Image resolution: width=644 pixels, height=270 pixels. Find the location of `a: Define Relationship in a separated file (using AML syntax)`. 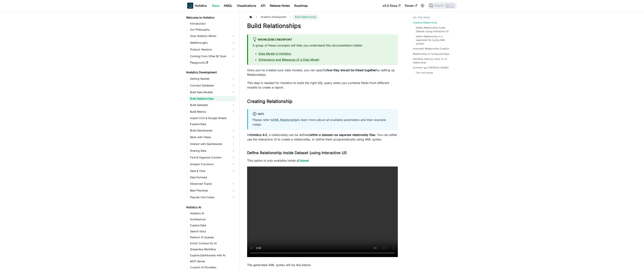

a: Define Relationship in a separated file (using AML syntax) is located at coordinates (435, 40).